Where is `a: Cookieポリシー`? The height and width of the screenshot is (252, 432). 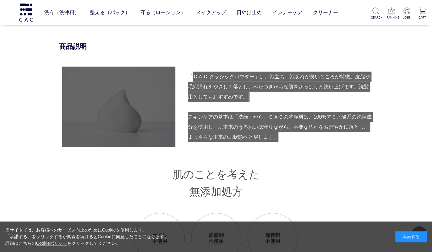
a: Cookieポリシー is located at coordinates (52, 243).